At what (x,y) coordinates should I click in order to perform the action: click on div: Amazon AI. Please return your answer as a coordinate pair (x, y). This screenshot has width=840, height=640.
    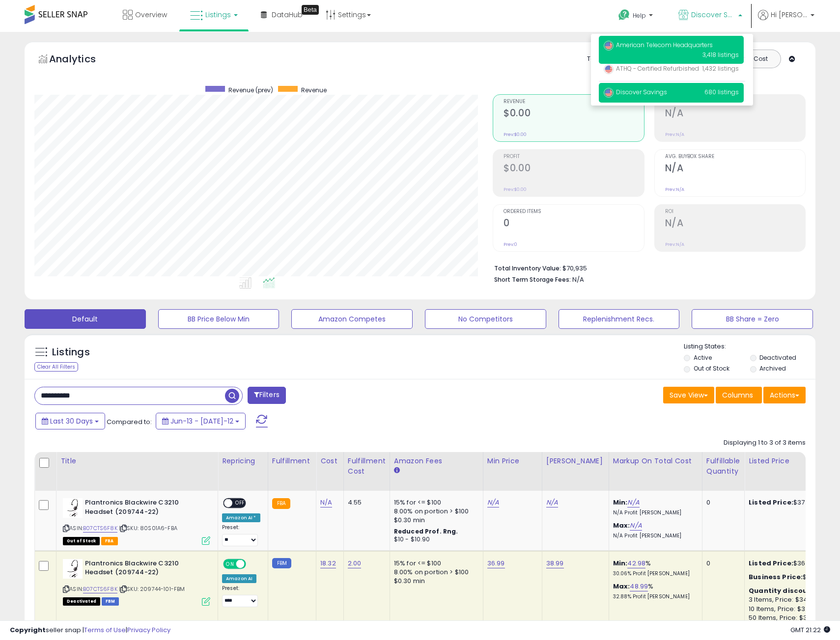
    Looking at the image, I should click on (239, 579).